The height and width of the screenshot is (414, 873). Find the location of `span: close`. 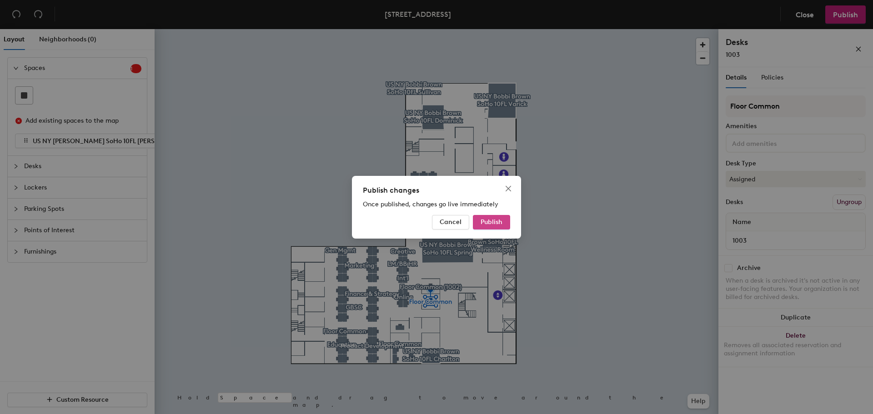

span: close is located at coordinates (508, 189).